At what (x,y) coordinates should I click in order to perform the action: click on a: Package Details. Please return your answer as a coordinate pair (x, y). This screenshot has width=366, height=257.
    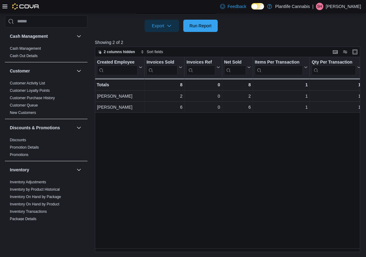
    Looking at the image, I should click on (23, 219).